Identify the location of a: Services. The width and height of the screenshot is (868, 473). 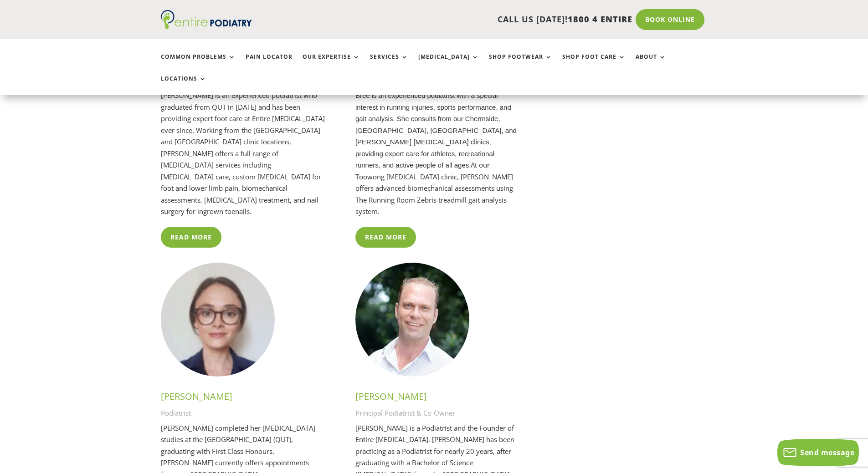
(389, 64).